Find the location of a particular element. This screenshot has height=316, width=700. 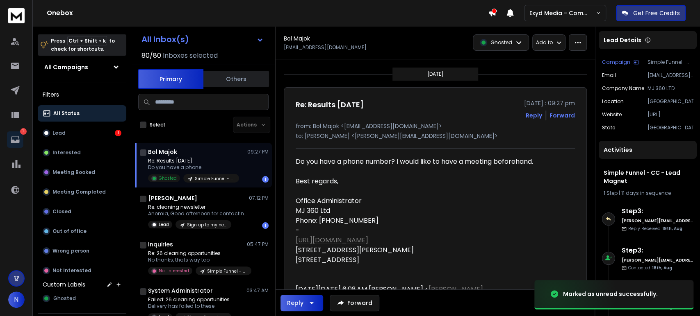

button: Primary is located at coordinates (171, 79).